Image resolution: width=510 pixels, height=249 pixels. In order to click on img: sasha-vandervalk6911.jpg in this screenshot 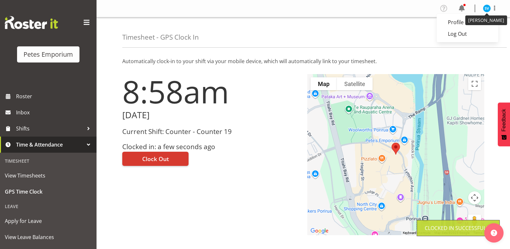, I will do `click(487, 8)`.